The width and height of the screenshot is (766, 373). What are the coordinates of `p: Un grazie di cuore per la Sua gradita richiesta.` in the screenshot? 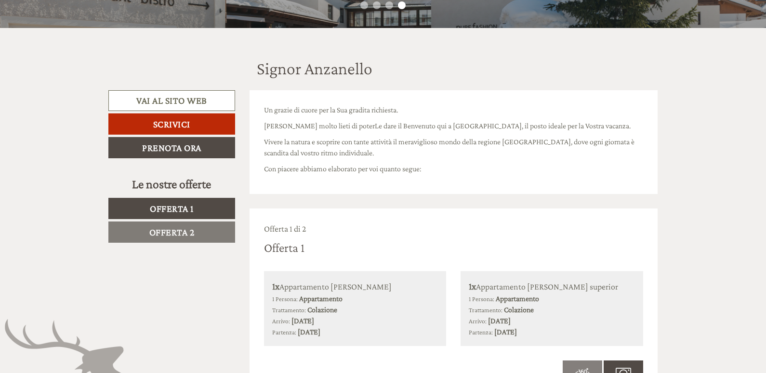 It's located at (454, 110).